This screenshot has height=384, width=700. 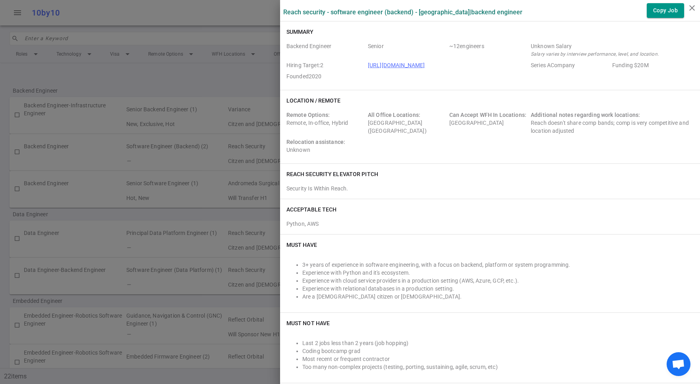 What do you see at coordinates (407, 50) in the screenshot?
I see `span: Level` at bounding box center [407, 50].